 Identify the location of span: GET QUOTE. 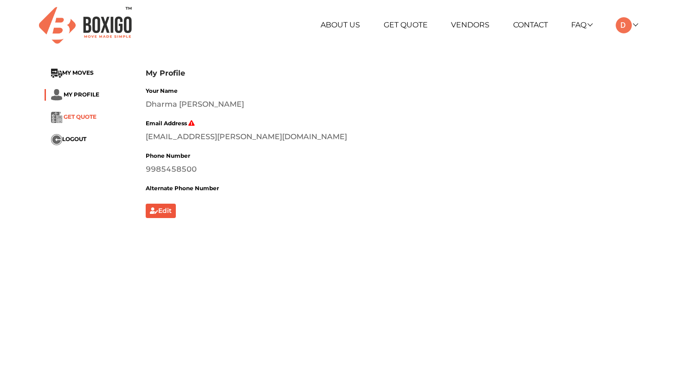
(80, 116).